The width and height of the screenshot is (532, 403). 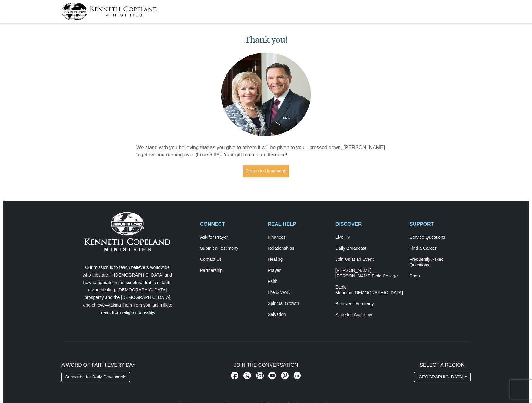 What do you see at coordinates (266, 40) in the screenshot?
I see `h1: Thank you!` at bounding box center [266, 40].